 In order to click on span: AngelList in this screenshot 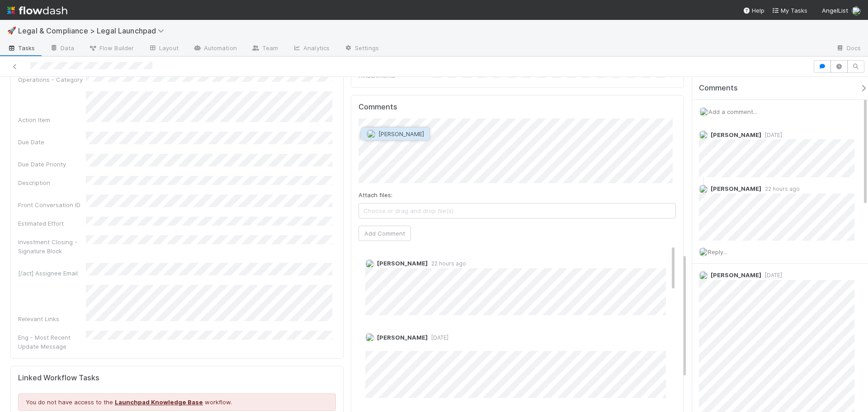, I will do `click(835, 10)`.